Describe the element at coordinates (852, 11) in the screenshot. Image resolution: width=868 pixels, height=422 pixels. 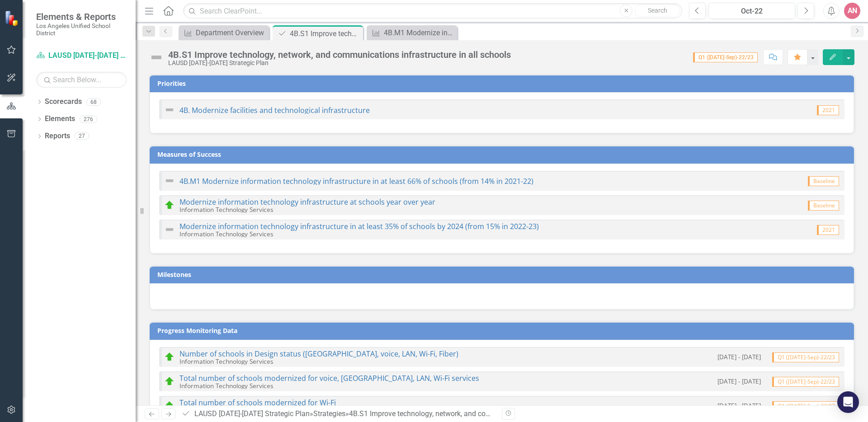
I see `div: AN` at that location.